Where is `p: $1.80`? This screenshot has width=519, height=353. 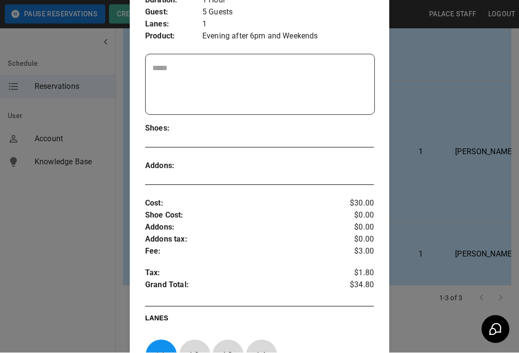 p: $1.80 is located at coordinates (355, 274).